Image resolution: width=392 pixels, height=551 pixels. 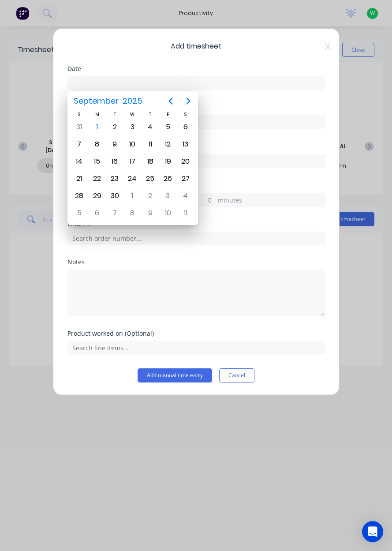 I want to click on div: M, so click(x=97, y=114).